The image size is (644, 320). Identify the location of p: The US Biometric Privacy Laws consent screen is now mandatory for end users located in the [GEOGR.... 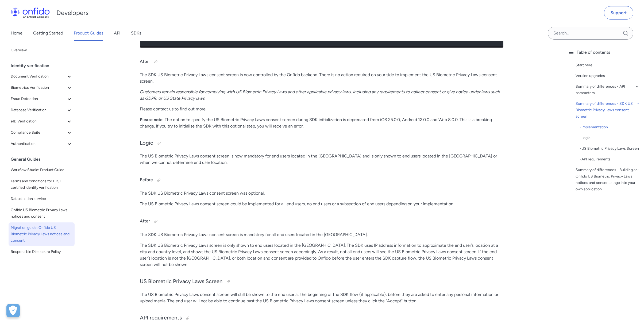
(322, 159).